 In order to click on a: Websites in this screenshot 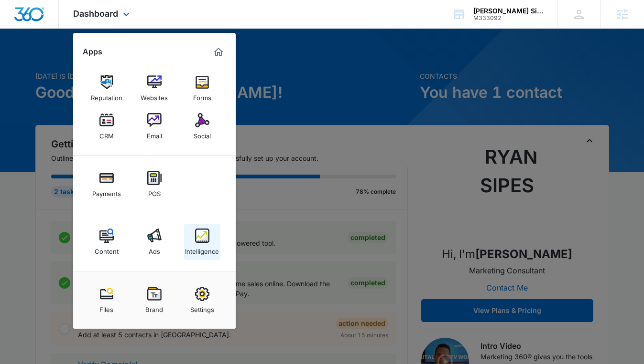, I will do `click(154, 88)`.